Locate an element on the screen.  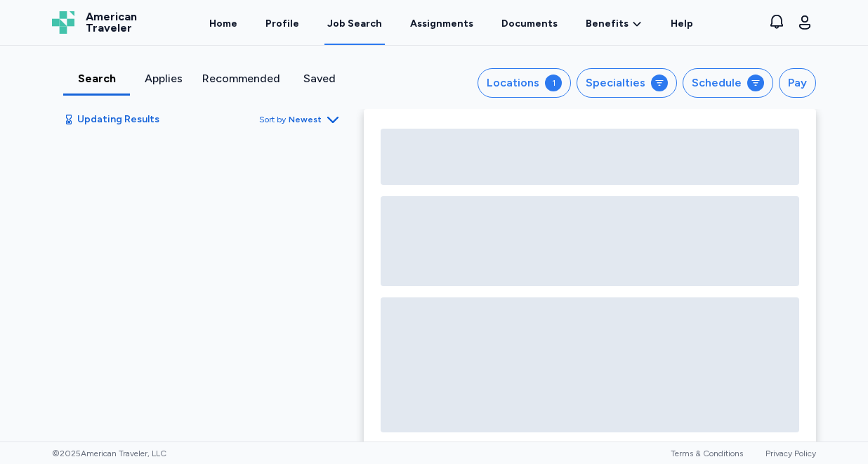
div: Specialties is located at coordinates (615, 83).